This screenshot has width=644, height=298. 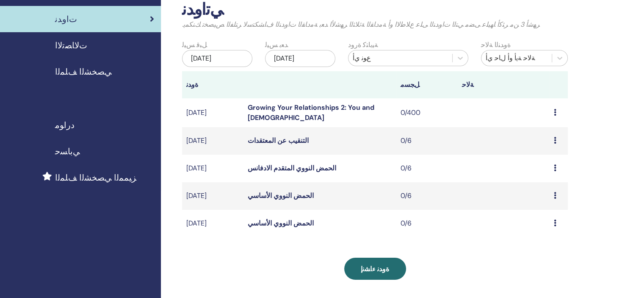 I want to click on label: ﺪﻌﺑ ﺲﻴﻟ, so click(x=277, y=45).